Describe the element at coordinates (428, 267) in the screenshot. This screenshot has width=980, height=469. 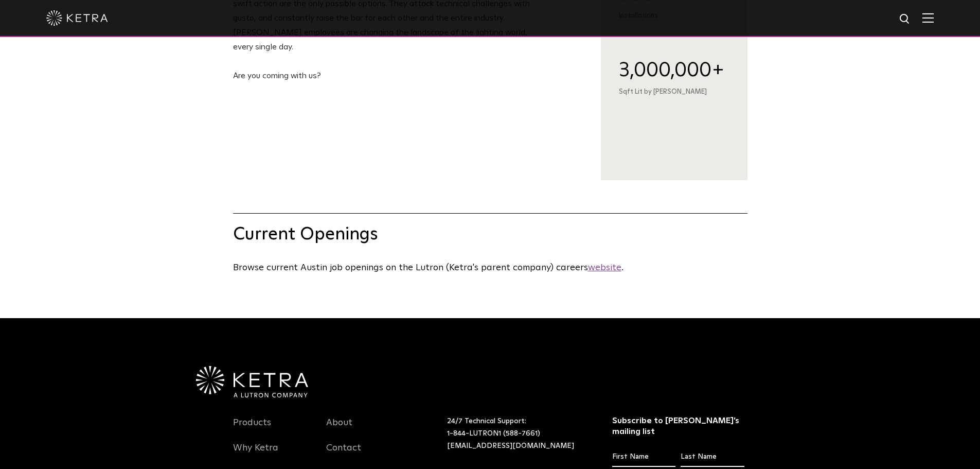
I see `span: Browse current Austin job openings on the Lutron (Ketra's parent company) careers .` at that location.